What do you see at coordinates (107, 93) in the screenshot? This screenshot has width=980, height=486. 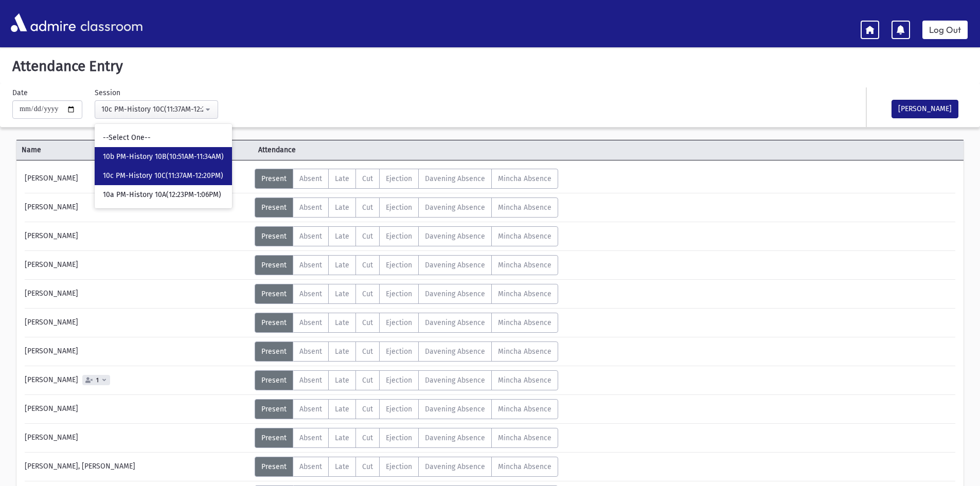 I see `label: Session` at bounding box center [107, 93].